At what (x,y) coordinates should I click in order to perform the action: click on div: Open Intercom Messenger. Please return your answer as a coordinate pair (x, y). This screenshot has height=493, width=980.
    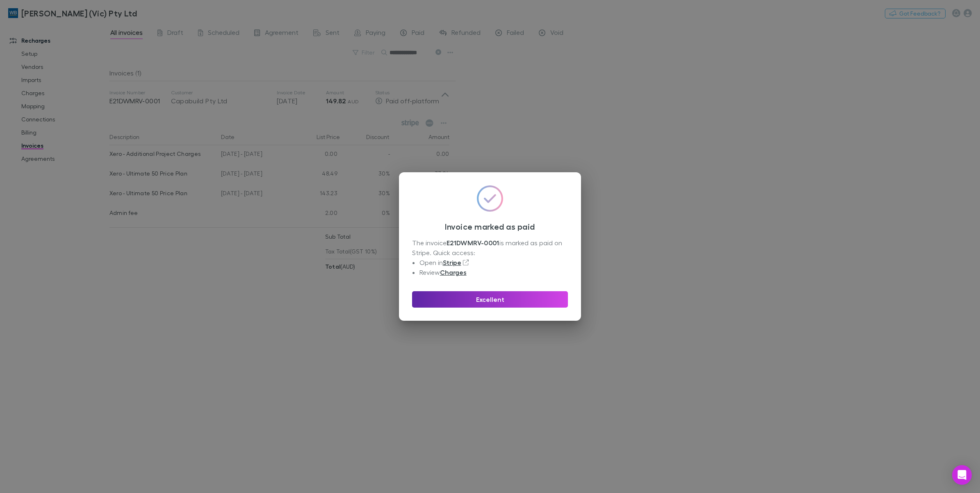
    Looking at the image, I should click on (962, 475).